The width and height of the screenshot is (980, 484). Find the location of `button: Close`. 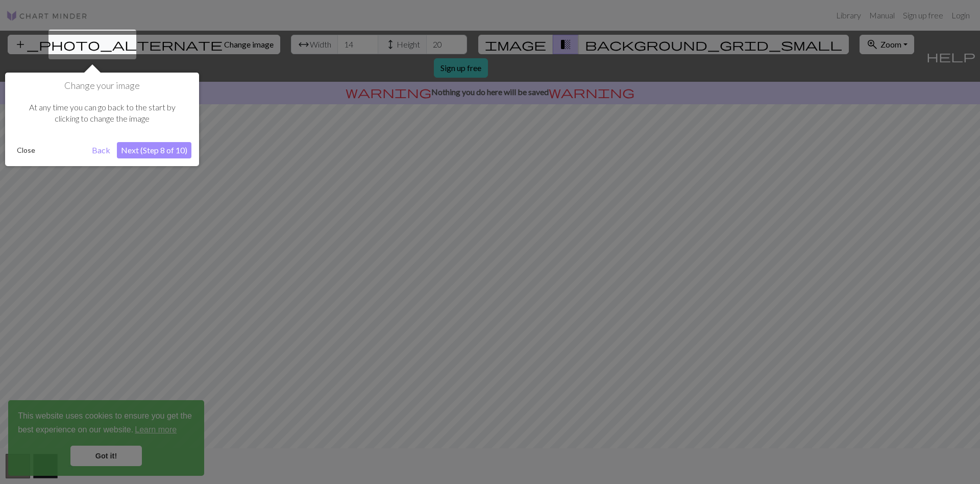

button: Close is located at coordinates (26, 151).